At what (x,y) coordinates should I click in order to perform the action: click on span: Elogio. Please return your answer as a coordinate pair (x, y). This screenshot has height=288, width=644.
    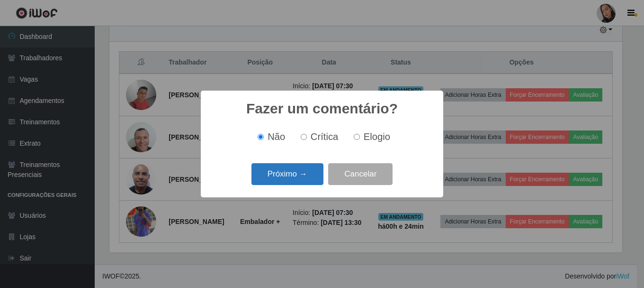
    Looking at the image, I should click on (377, 136).